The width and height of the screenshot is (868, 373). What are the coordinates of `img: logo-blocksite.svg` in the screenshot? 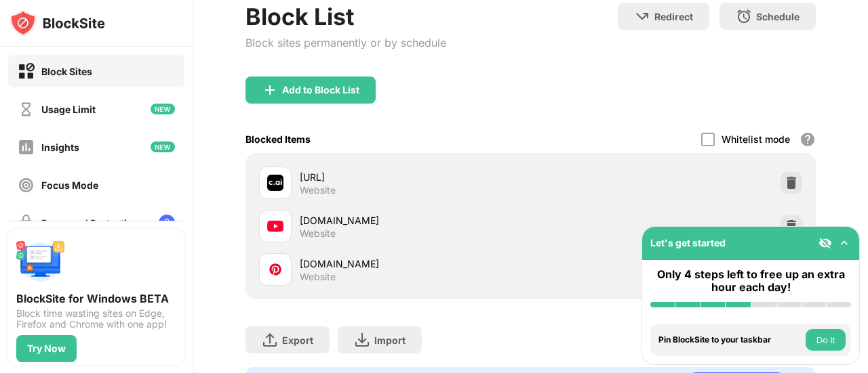 It's located at (57, 23).